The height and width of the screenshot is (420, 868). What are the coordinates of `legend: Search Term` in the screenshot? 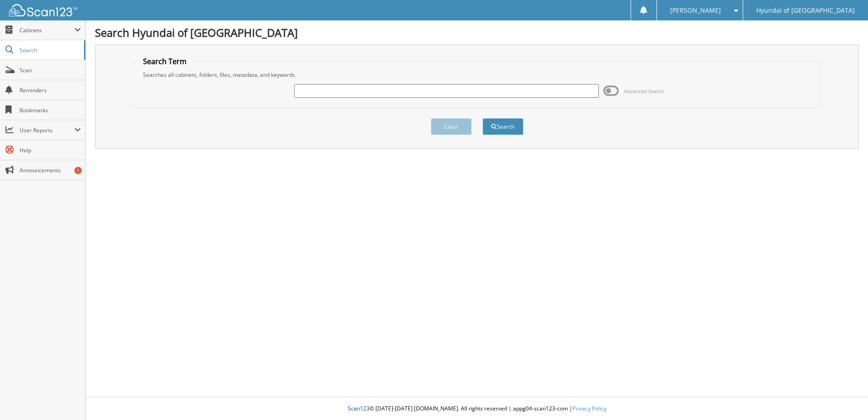 It's located at (165, 62).